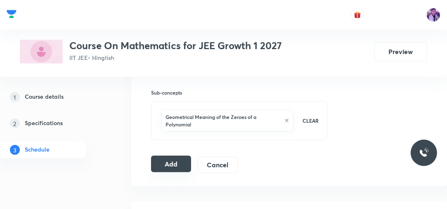  Describe the element at coordinates (223, 121) in the screenshot. I see `h6: Geometrical Meaning of the Zeroes of a Polynomial` at that location.